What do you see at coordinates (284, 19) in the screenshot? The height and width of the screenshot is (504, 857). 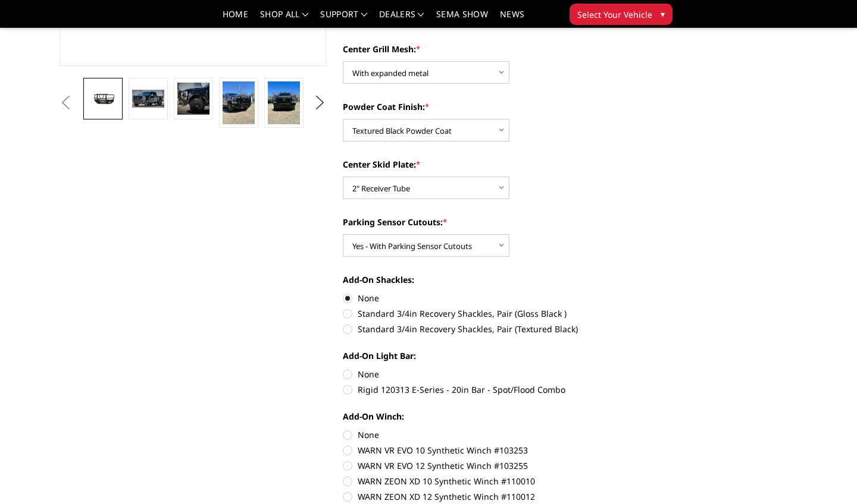 I see `a: shop all` at bounding box center [284, 19].